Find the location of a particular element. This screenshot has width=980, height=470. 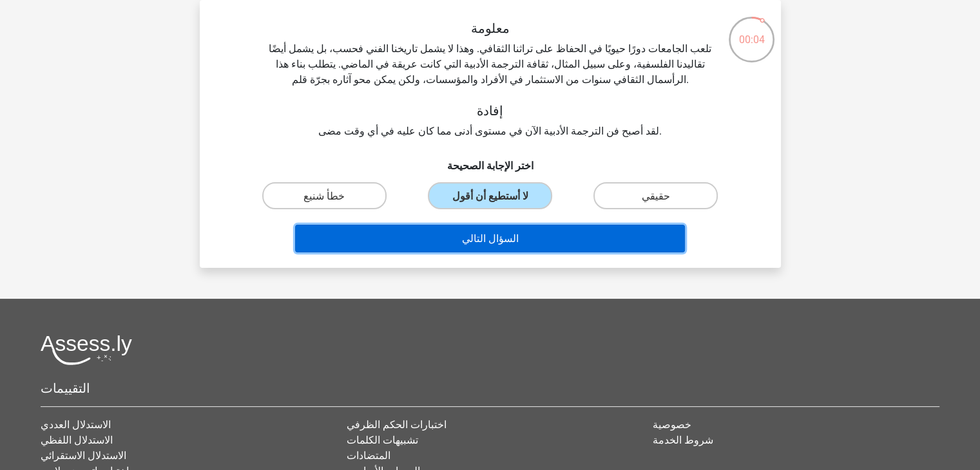

a: اختبارات الحكم الظرفي is located at coordinates (396, 425).